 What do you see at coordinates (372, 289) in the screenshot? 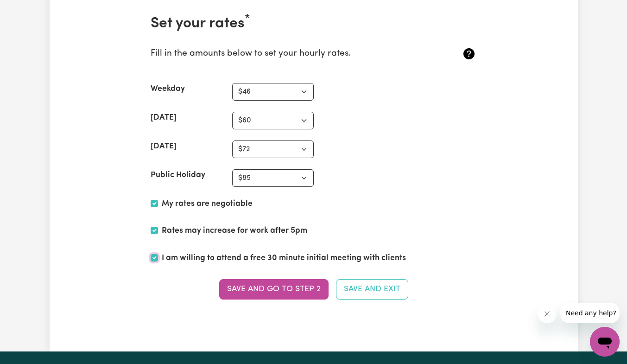
I see `button: Save and Exit` at bounding box center [372, 289].